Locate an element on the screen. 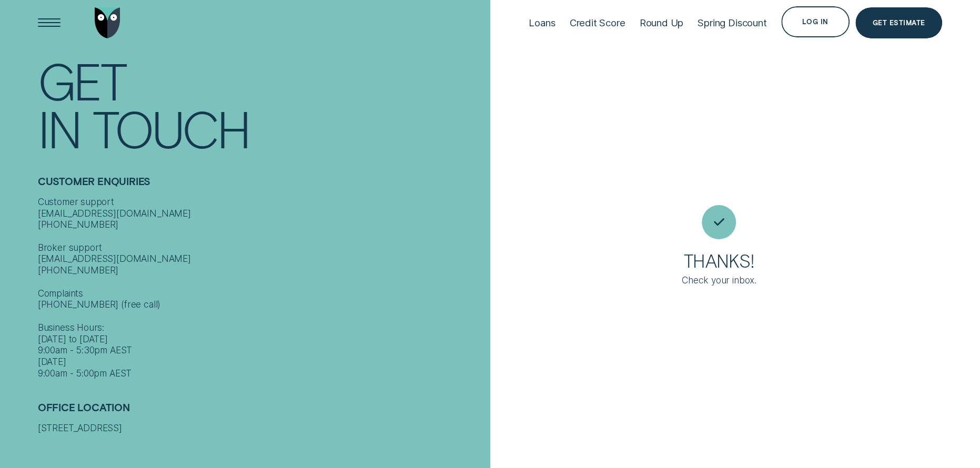 The image size is (980, 468). h3: Thanks! is located at coordinates (719, 263).